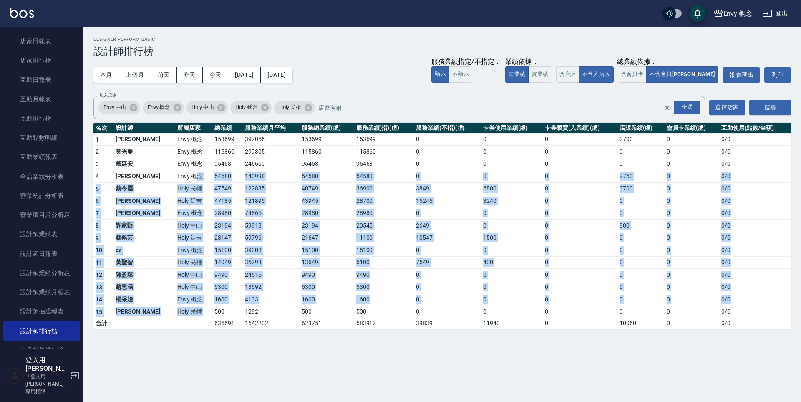  Describe the element at coordinates (104, 128) in the screenshot. I see `th: 名次` at that location.